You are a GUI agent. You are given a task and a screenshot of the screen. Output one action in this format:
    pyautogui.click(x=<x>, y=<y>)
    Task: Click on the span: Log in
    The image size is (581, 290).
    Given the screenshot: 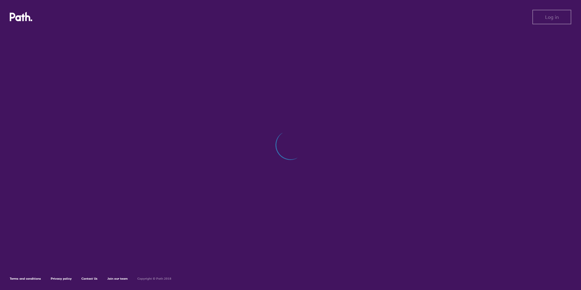 What is the action you would take?
    pyautogui.click(x=552, y=17)
    